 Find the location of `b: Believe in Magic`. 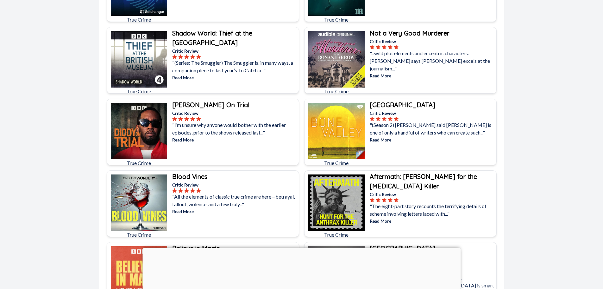

b: Believe in Magic is located at coordinates (196, 248).